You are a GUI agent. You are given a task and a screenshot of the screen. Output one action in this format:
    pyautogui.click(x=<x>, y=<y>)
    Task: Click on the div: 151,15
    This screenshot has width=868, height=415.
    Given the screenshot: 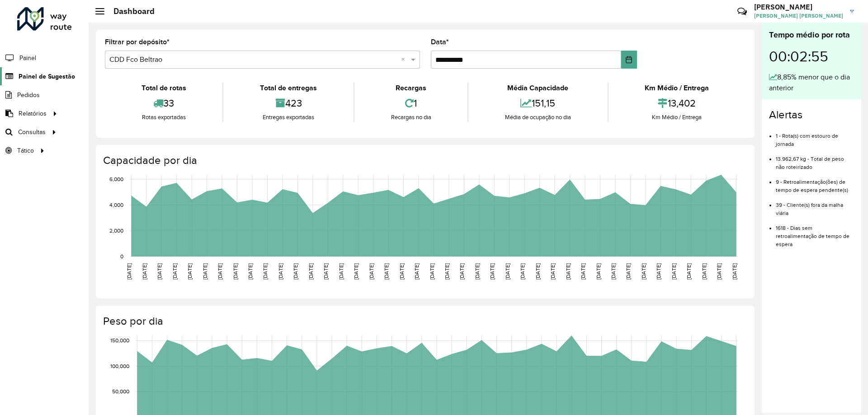 What is the action you would take?
    pyautogui.click(x=538, y=103)
    